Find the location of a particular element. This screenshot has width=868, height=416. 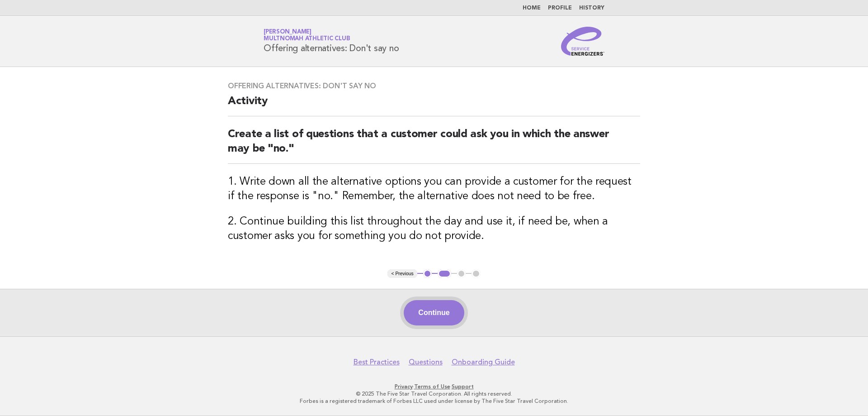

button: 2 is located at coordinates (444, 274).